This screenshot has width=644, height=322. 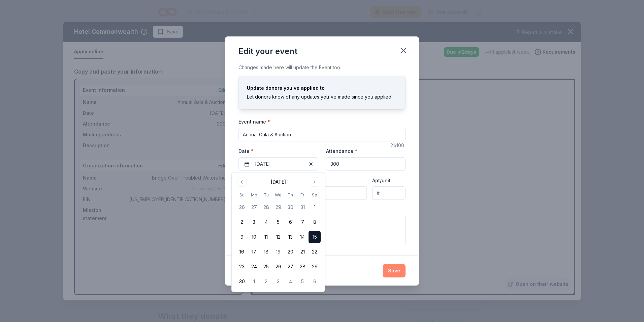 What do you see at coordinates (322, 97) in the screenshot?
I see `div: Let donors know of any updates you've made since you applied.` at bounding box center [322, 97].